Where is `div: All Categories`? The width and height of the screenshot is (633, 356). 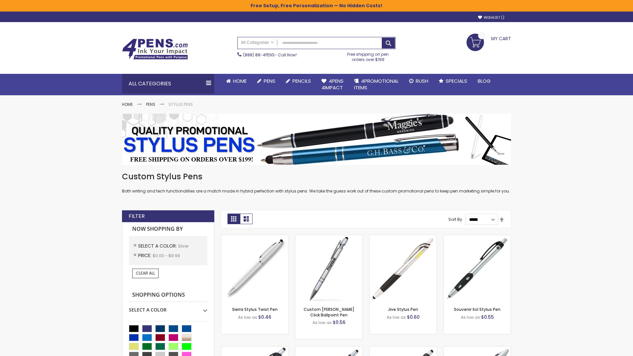
div: All Categories is located at coordinates (168, 84).